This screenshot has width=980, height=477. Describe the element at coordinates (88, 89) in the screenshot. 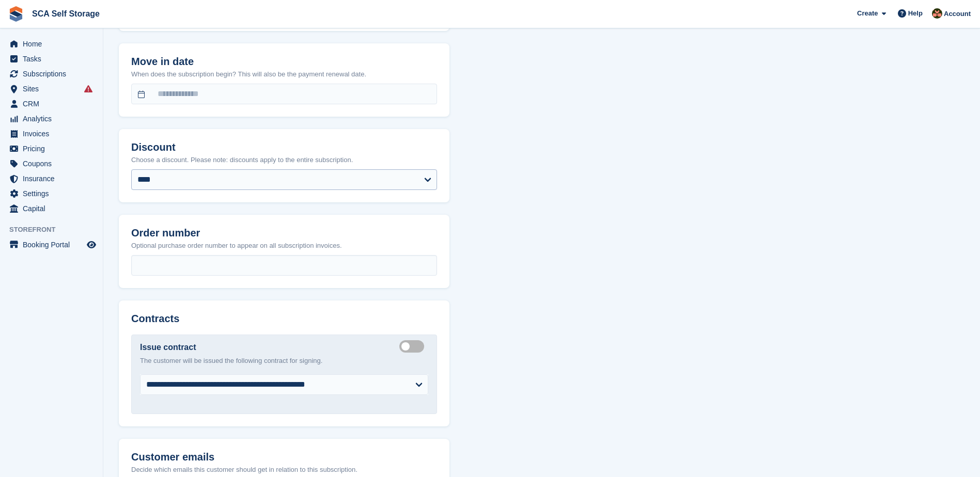

I see `i: Smart entry sync failures have occurred` at that location.